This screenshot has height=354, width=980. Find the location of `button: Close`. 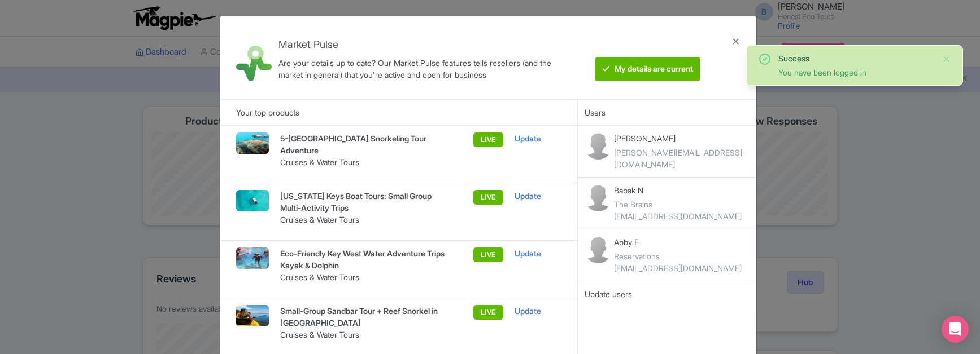

button: Close is located at coordinates (947, 59).